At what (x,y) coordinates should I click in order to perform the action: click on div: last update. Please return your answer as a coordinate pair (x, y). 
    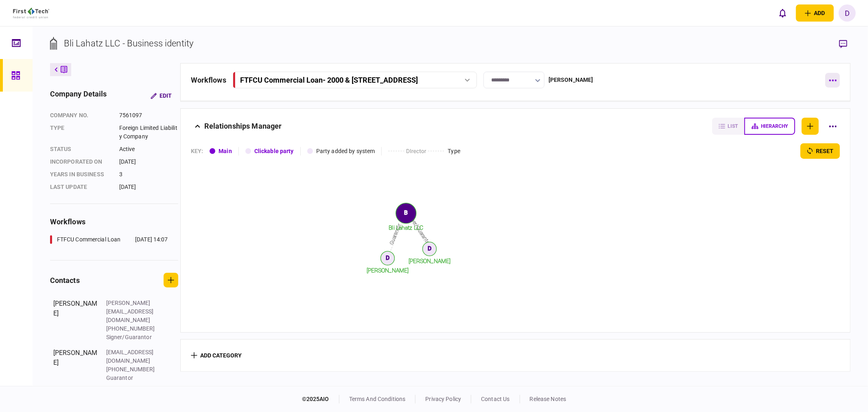
    Looking at the image, I should click on (81, 187).